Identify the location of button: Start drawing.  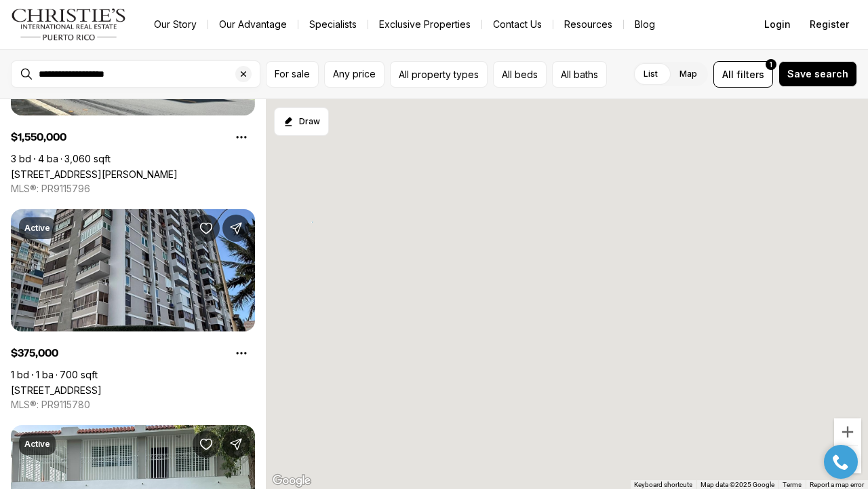
(302, 122).